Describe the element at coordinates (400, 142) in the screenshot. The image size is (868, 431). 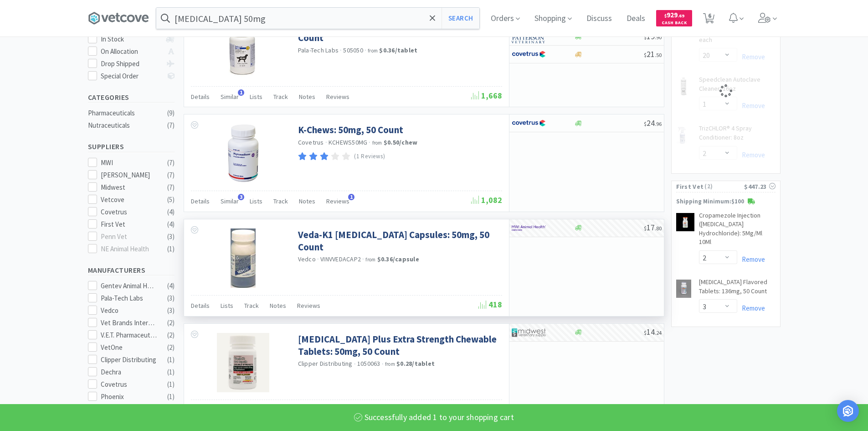
I see `strong: $0.50 / chew` at that location.